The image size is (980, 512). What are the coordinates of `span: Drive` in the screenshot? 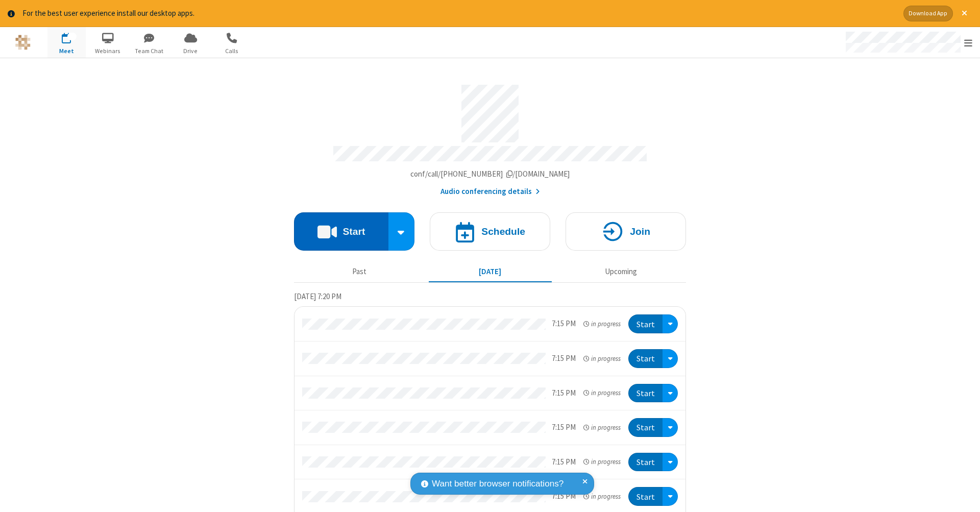 It's located at (191, 51).